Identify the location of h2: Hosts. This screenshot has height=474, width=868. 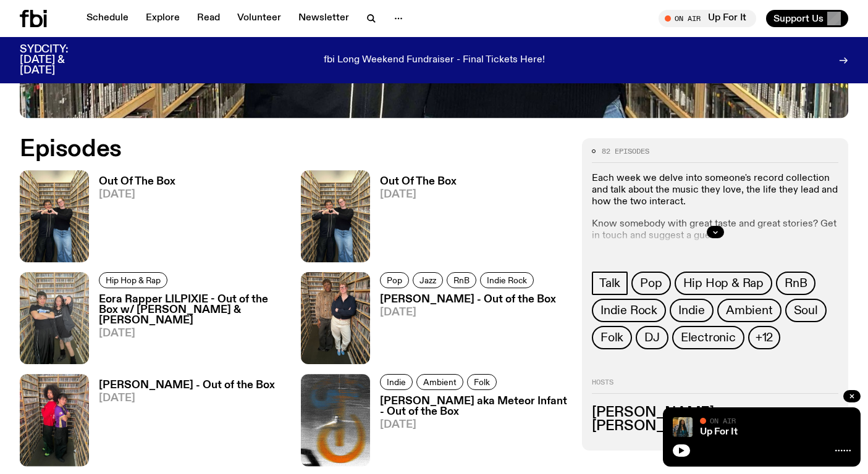
(714, 387).